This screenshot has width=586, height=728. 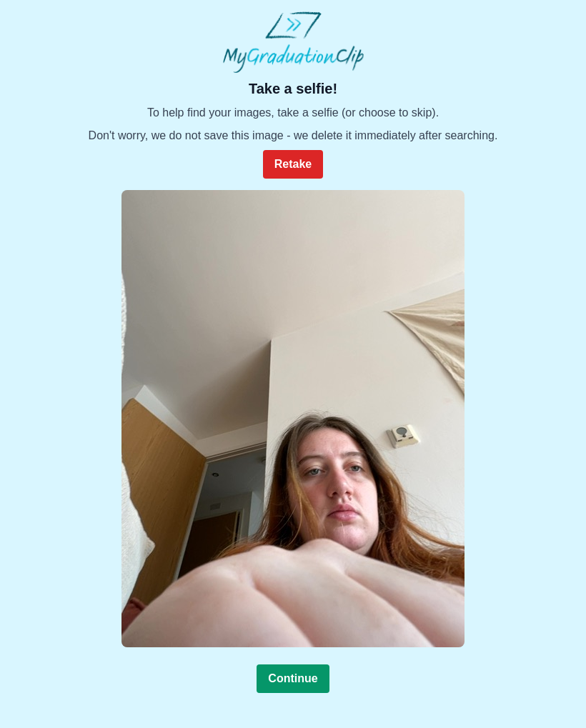 What do you see at coordinates (293, 679) in the screenshot?
I see `button: Continue` at bounding box center [293, 679].